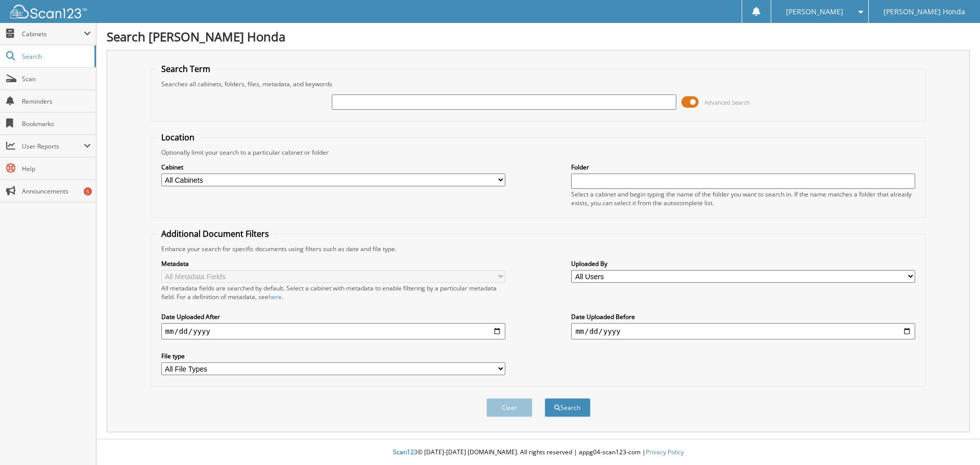 This screenshot has height=465, width=980. What do you see at coordinates (333, 331) in the screenshot?
I see `input: start` at bounding box center [333, 331].